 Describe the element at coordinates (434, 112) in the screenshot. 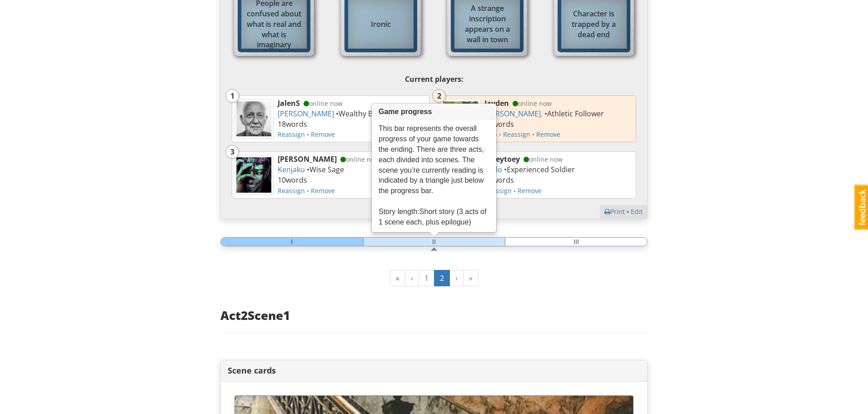

I see `h3: Game progress` at that location.